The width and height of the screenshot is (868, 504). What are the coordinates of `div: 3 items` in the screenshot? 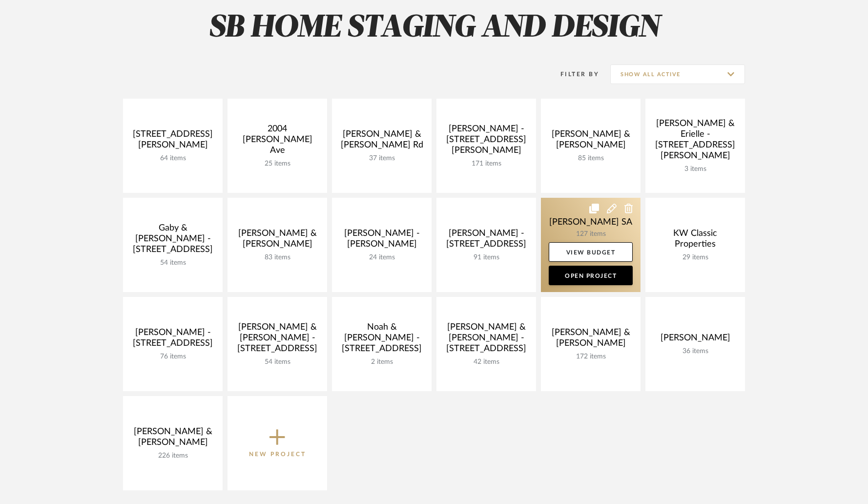 It's located at (695, 169).